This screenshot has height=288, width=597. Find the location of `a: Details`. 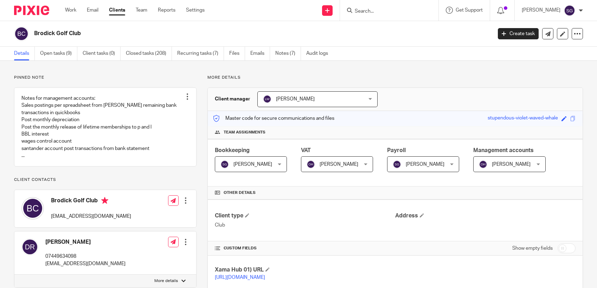

a: Details is located at coordinates (24, 53).